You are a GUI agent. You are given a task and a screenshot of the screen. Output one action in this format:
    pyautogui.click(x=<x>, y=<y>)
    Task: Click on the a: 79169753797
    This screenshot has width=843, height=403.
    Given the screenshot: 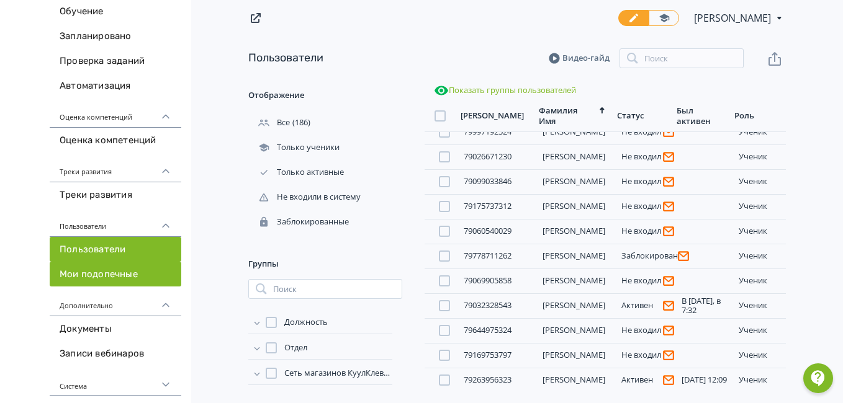 What is the action you would take?
    pyautogui.click(x=487, y=355)
    